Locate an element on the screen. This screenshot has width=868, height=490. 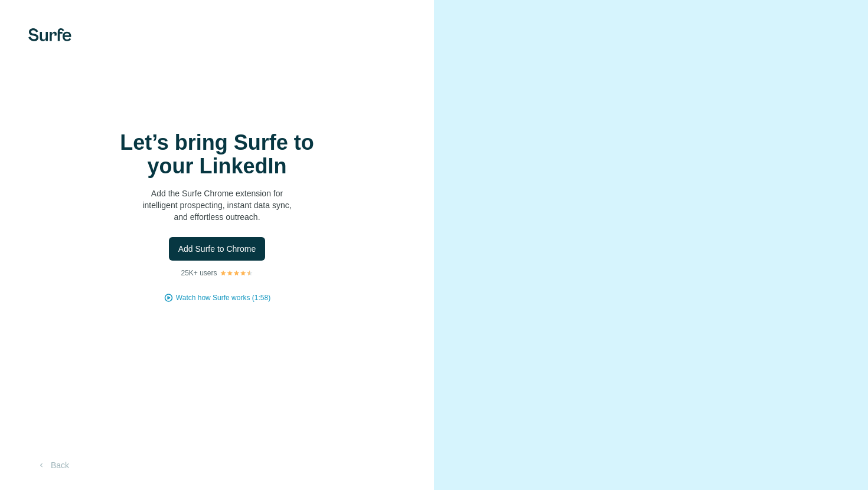
button: Add Surfe to Chrome is located at coordinates (217, 249).